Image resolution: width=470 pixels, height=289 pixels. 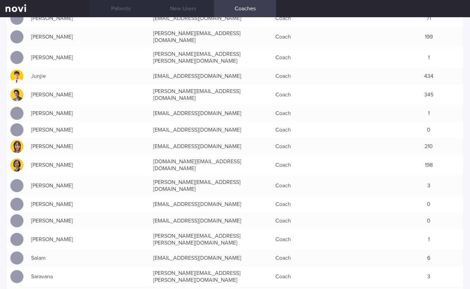 What do you see at coordinates (89, 76) in the screenshot?
I see `div: Junjie` at bounding box center [89, 76].